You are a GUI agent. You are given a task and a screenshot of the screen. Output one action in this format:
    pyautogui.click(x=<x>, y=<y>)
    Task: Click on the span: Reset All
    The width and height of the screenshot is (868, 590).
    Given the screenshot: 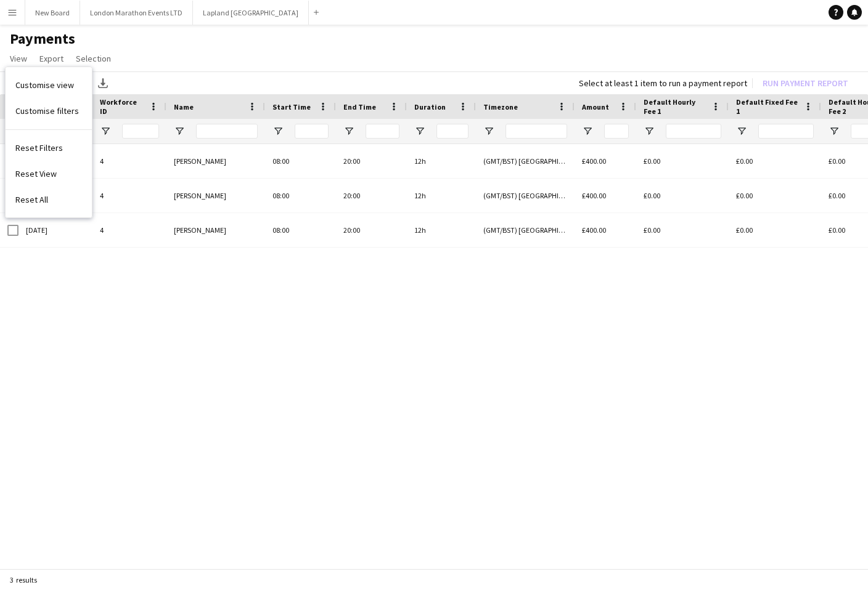 What is the action you would take?
    pyautogui.click(x=31, y=200)
    